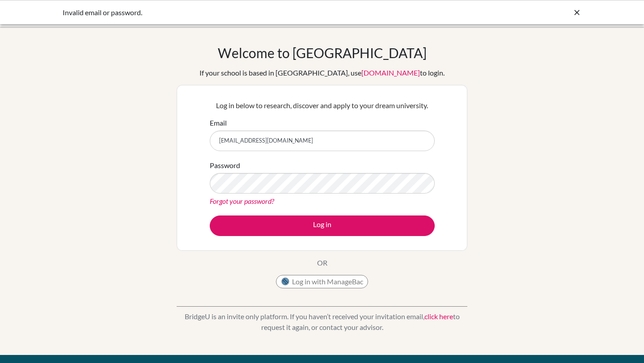 The width and height of the screenshot is (644, 363). I want to click on a: Forgot your password?, so click(242, 201).